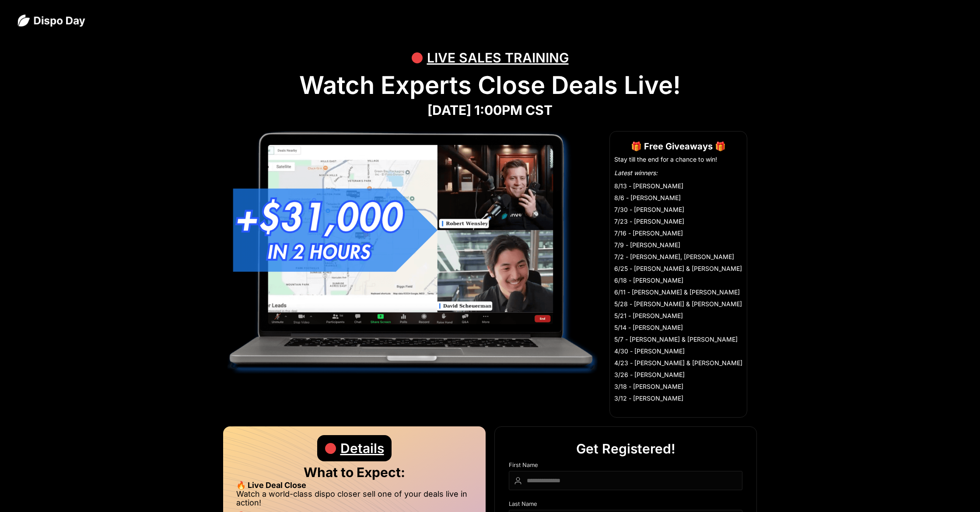 This screenshot has height=512, width=980. I want to click on div: Details, so click(362, 448).